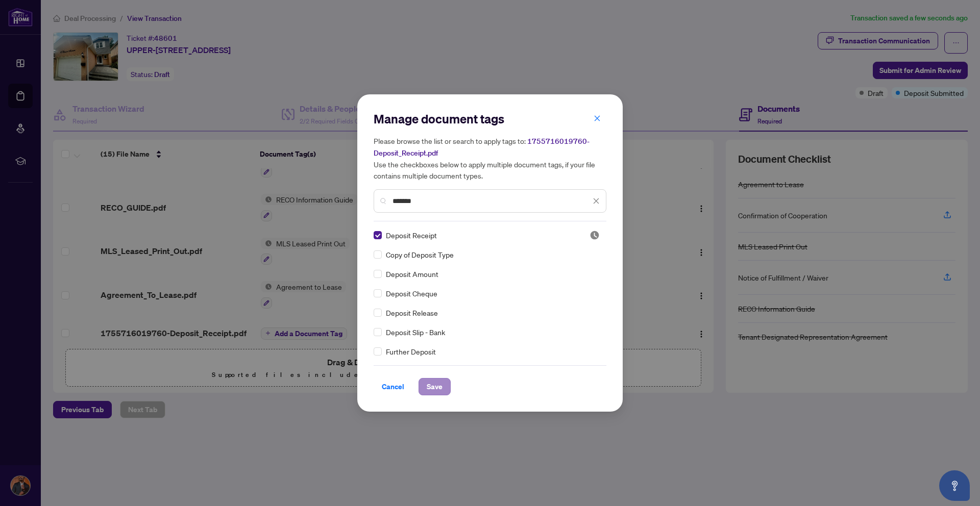 The image size is (980, 506). Describe the element at coordinates (412, 313) in the screenshot. I see `span: Deposit Release` at that location.